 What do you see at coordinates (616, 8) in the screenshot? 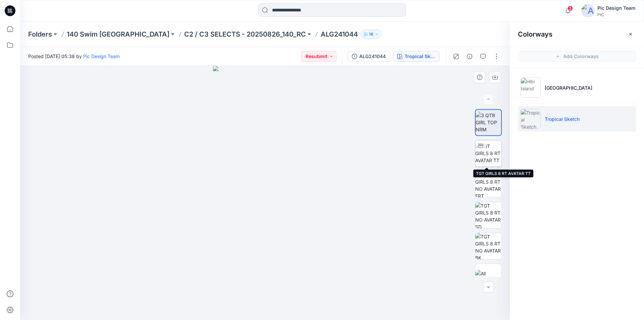
I see `div: Pic Design Team` at bounding box center [616, 8].